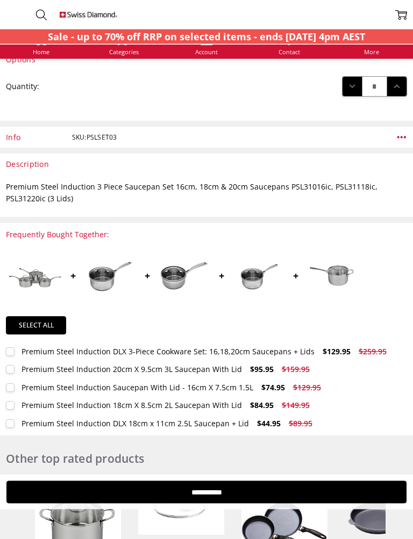 This screenshot has width=413, height=539. I want to click on div: Premium Steel Induction 20cm X 9.5cm 3L Saucepan With Lid, so click(132, 370).